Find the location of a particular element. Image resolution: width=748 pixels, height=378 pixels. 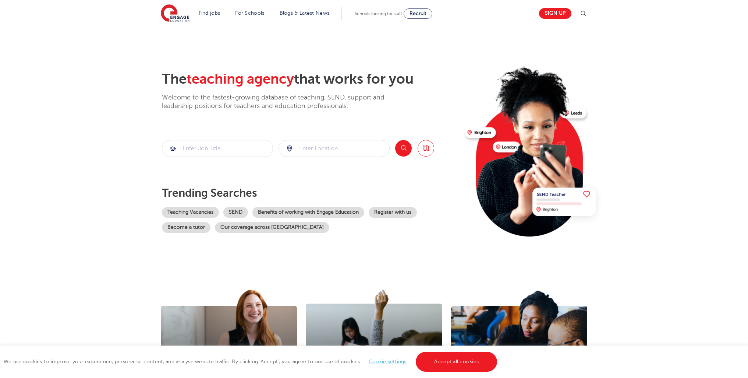

p: Trending searches is located at coordinates (310, 193).